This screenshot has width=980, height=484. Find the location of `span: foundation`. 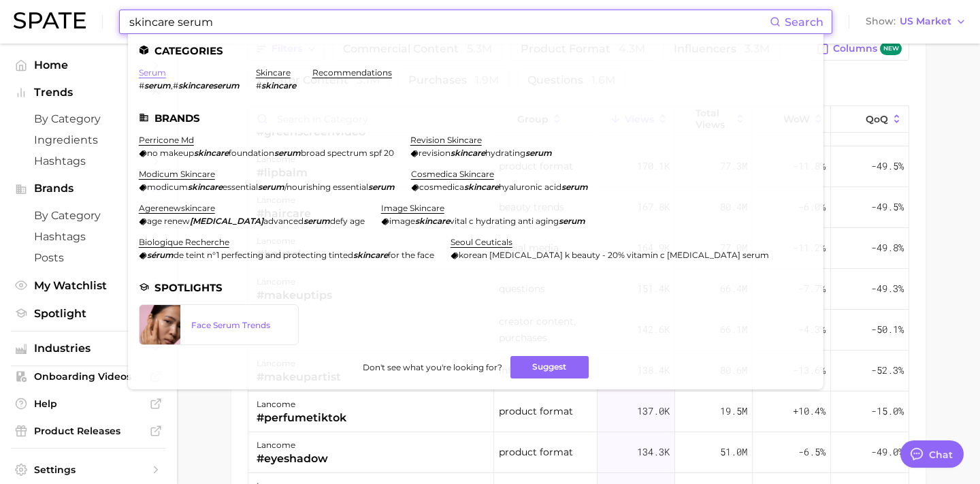

span: foundation is located at coordinates (251, 152).